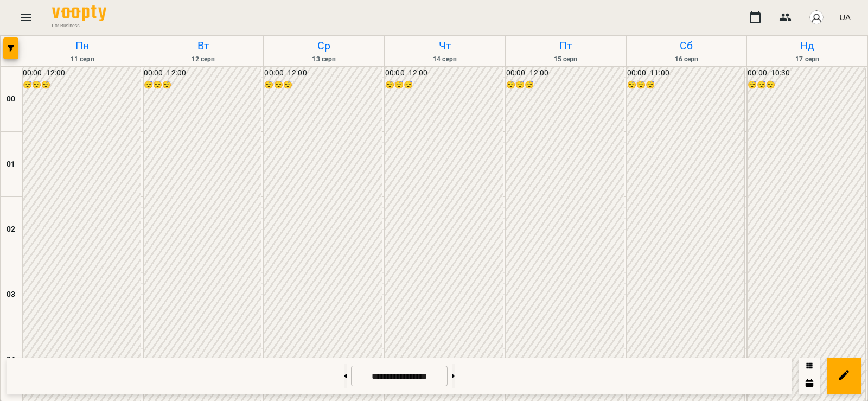 The image size is (868, 401). What do you see at coordinates (324, 59) in the screenshot?
I see `h6: 13 серп` at bounding box center [324, 59].